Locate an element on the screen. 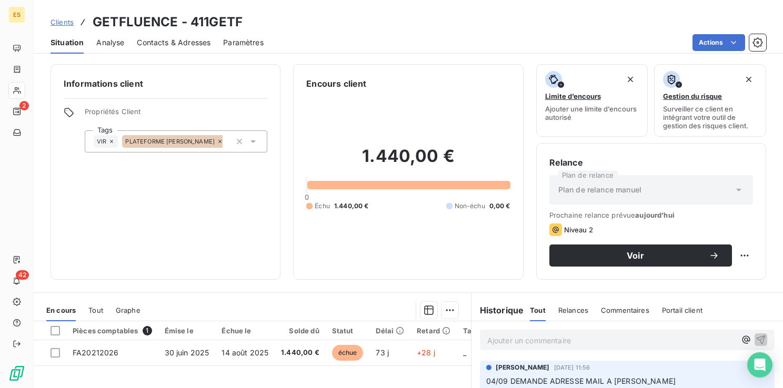 The height and width of the screenshot is (388, 783). div: Retard is located at coordinates (433, 331).